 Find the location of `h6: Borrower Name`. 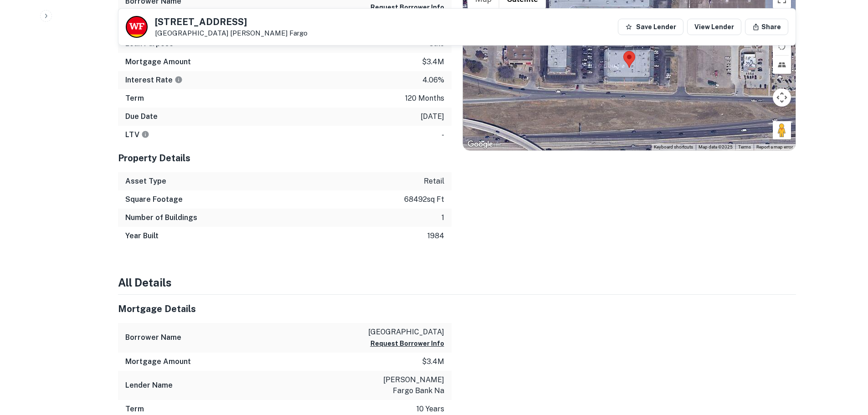

h6: Borrower Name is located at coordinates (153, 338).